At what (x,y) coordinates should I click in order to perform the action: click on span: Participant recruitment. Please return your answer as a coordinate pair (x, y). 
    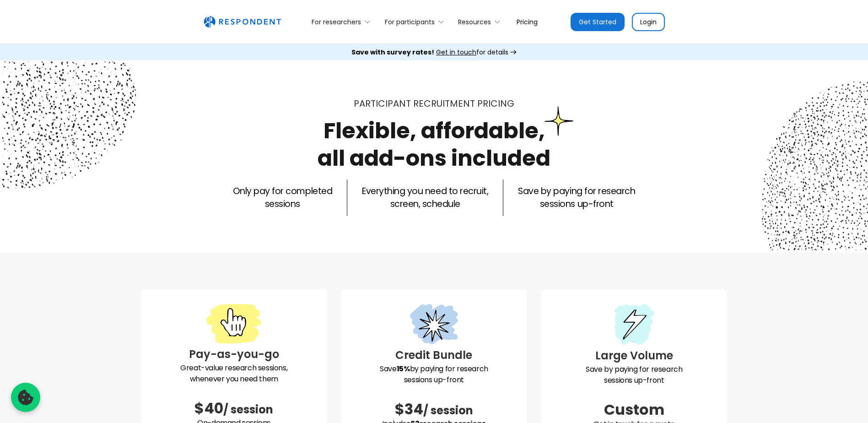
    Looking at the image, I should click on (414, 103).